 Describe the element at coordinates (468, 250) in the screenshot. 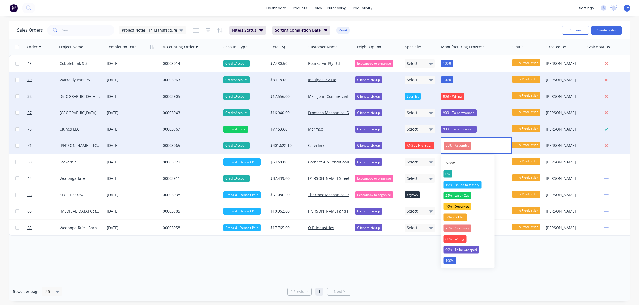

I see `button: 90% - To be wrapped` at that location.